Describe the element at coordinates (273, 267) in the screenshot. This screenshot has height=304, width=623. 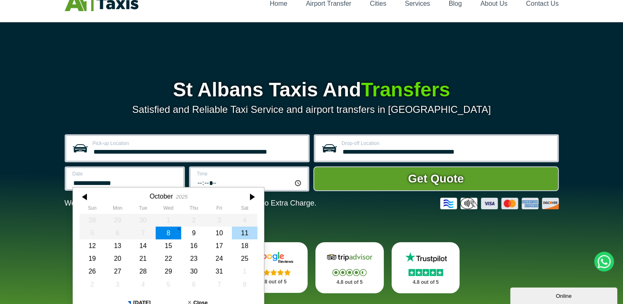
I see `a: Google Stars 4.8 out of 5` at that location.